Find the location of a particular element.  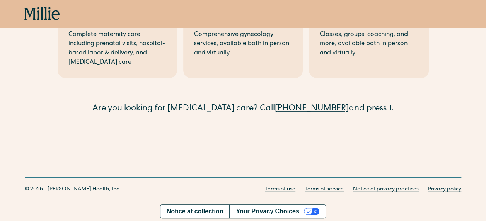

a: MaternityComplete maternity care including prenatal visits, hospital-based labor & delivery, and ... is located at coordinates (117, 40).